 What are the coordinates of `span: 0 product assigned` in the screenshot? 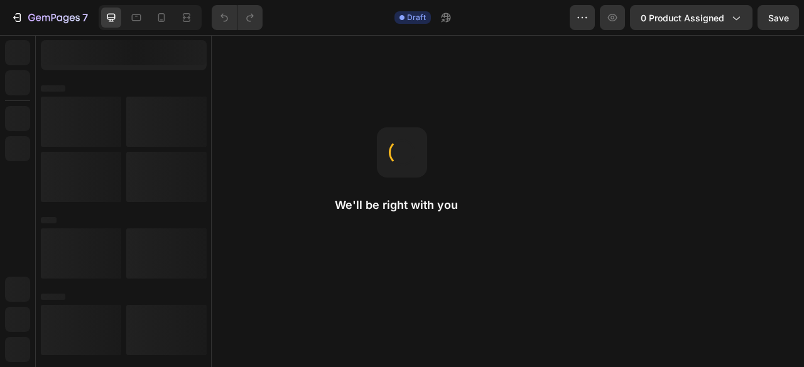 It's located at (682, 18).